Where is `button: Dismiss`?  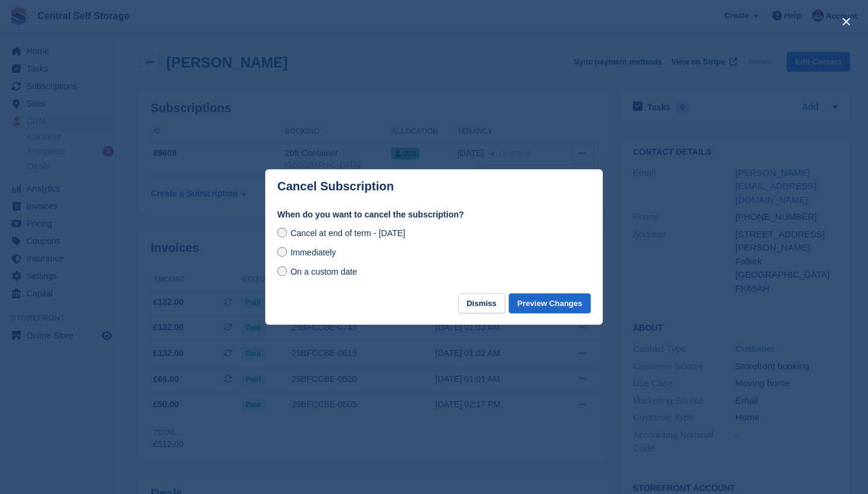 button: Dismiss is located at coordinates (481, 303).